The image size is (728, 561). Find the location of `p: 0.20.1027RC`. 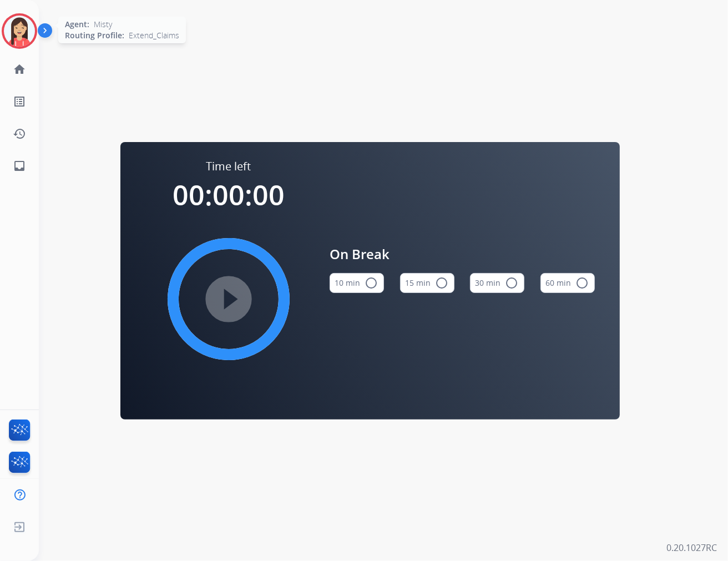

p: 0.20.1027RC is located at coordinates (691, 548).